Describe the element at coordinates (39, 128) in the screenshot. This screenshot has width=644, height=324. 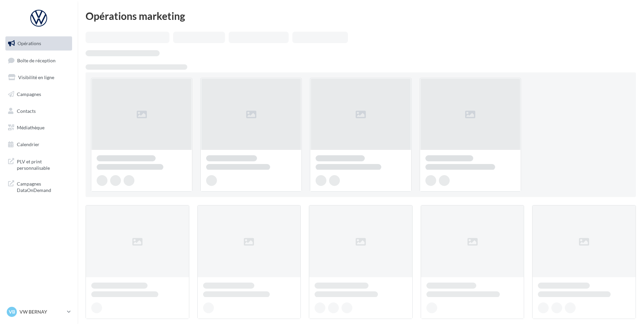
I see `a: Médiathèque` at that location.